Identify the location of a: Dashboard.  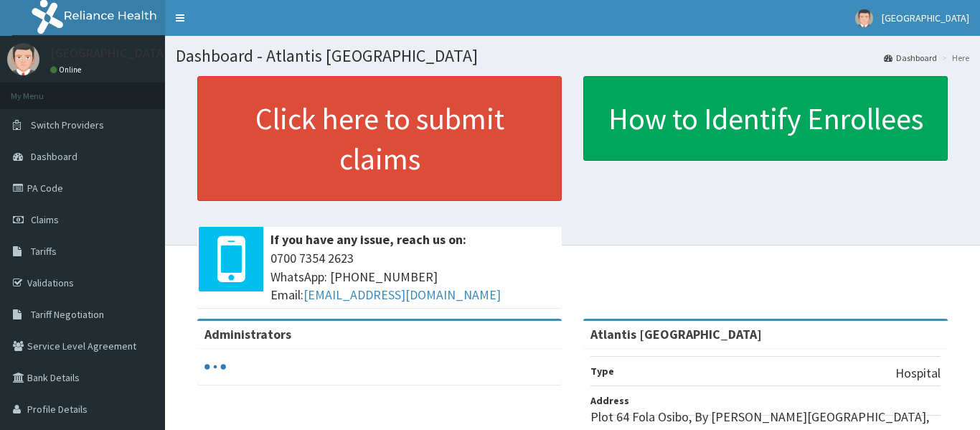
(911, 57).